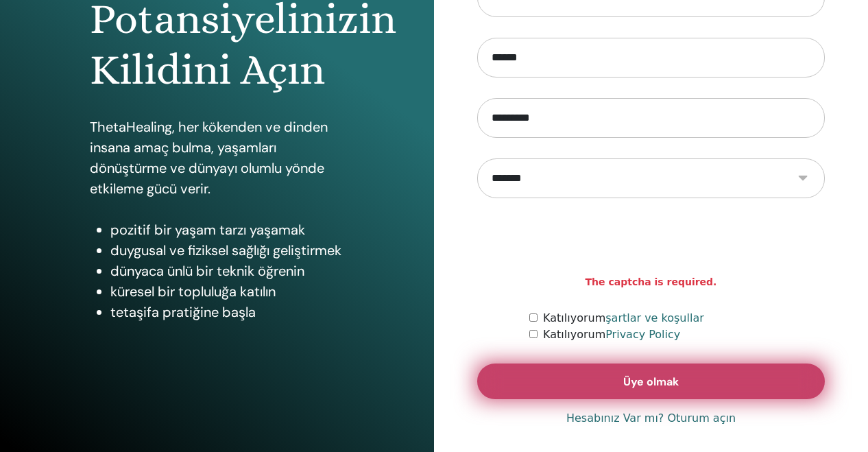  Describe the element at coordinates (651, 381) in the screenshot. I see `span: Üye olmak` at that location.